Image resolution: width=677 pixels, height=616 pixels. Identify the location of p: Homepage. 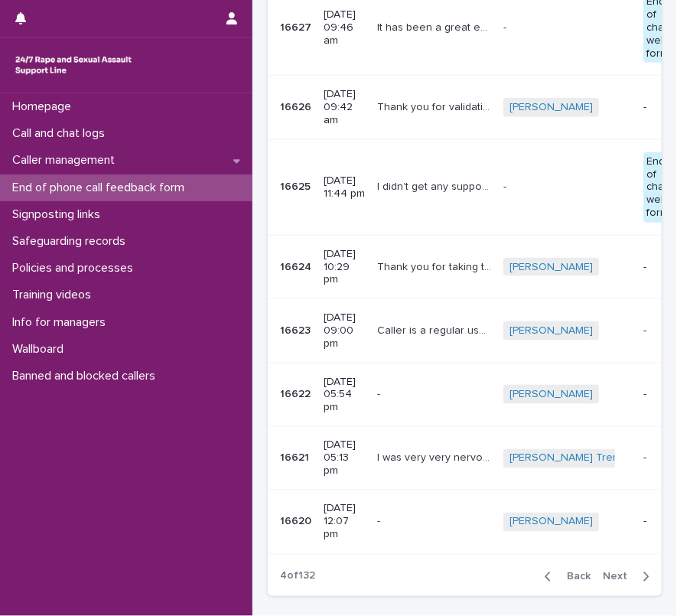
(44, 106).